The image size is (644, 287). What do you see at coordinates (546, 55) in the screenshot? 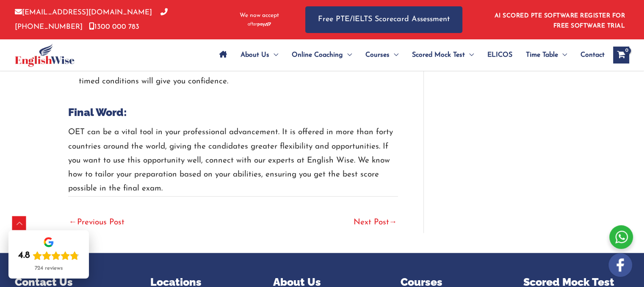
I see `a: Time TableMenu Toggle` at bounding box center [546, 55].